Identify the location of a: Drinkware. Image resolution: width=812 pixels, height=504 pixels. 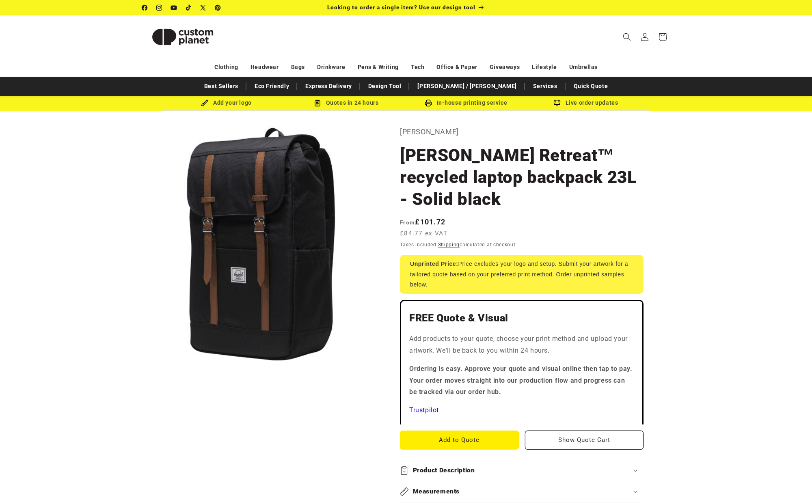
(330, 67).